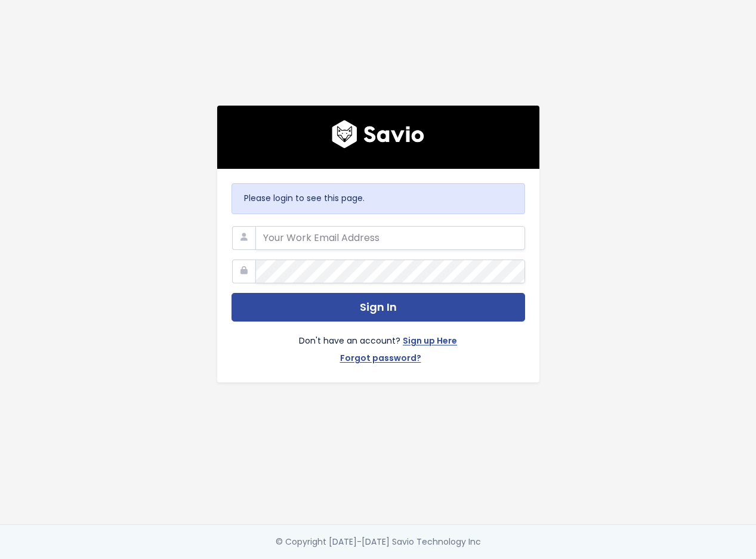  What do you see at coordinates (381, 360) in the screenshot?
I see `a: Forgot password?` at bounding box center [381, 360].